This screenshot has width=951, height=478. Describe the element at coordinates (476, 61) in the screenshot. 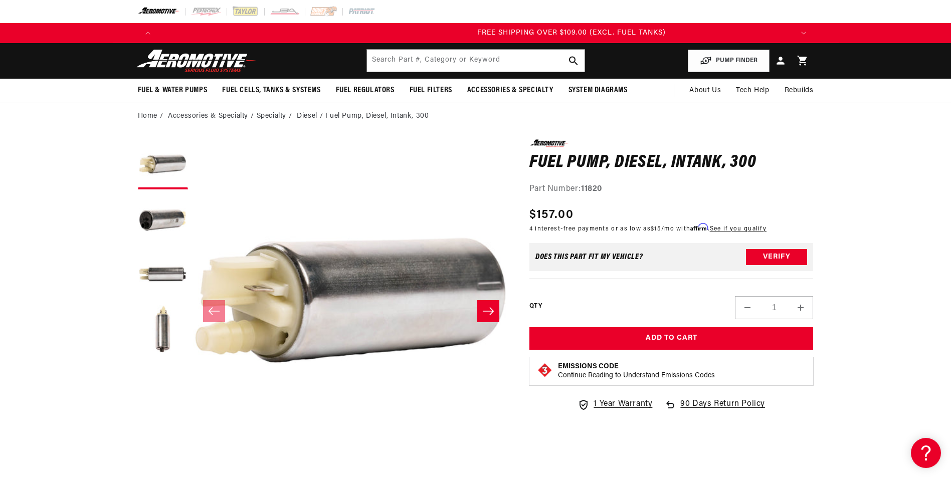

I see `input: Search by Part Number, Category or Keyword` at that location.